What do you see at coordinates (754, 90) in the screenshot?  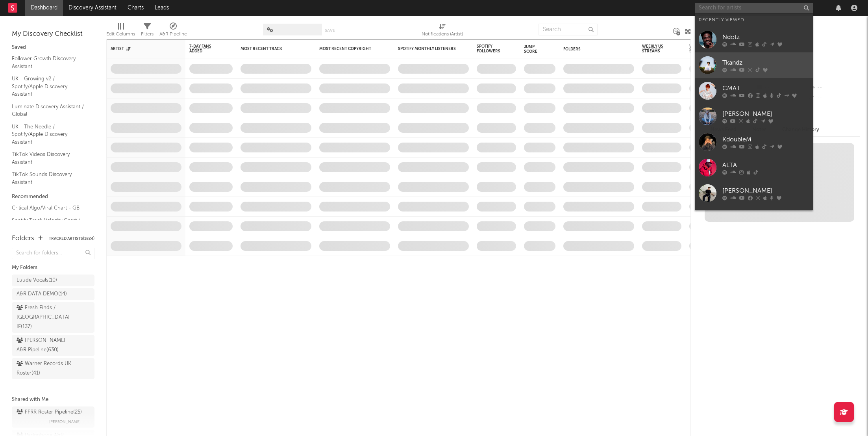 I see `a: CMAT` at bounding box center [754, 90].